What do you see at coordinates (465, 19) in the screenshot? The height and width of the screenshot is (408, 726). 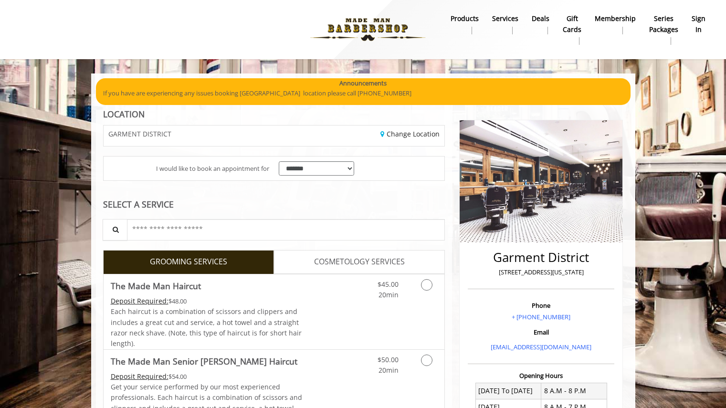 I see `b: products` at bounding box center [465, 19].